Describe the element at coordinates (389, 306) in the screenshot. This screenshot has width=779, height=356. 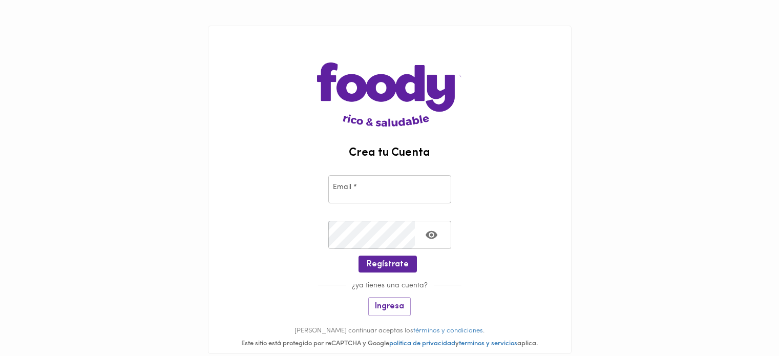
I see `span: Ingresa` at that location.